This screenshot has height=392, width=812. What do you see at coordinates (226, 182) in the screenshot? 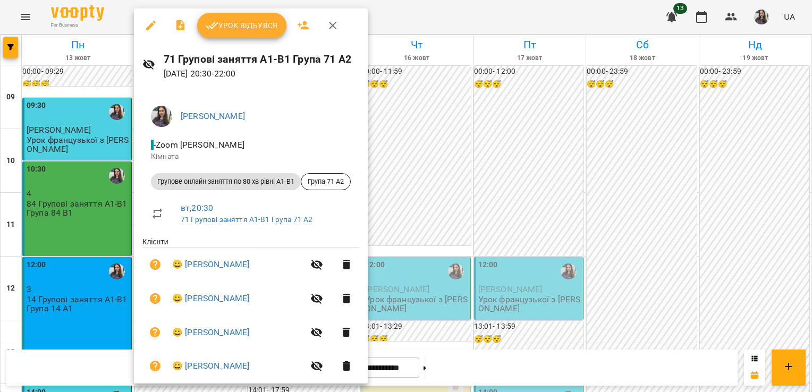
I see `span: Групове онлайн заняття по 80 хв рівні А1-В1` at bounding box center [226, 182].